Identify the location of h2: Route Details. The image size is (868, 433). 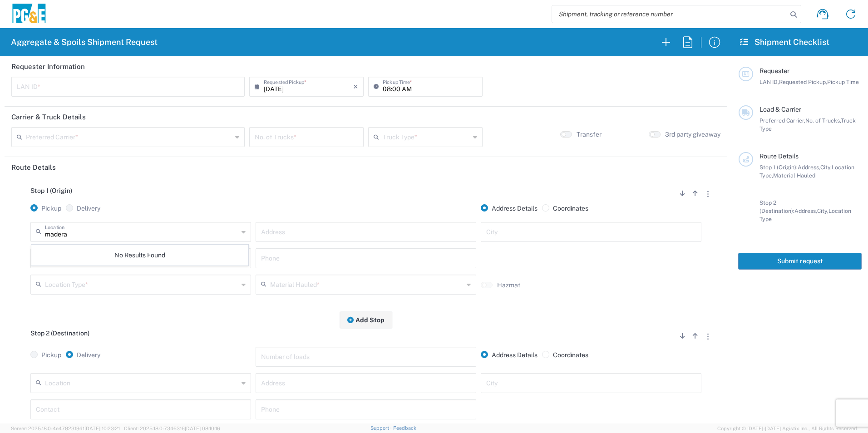
(33, 167).